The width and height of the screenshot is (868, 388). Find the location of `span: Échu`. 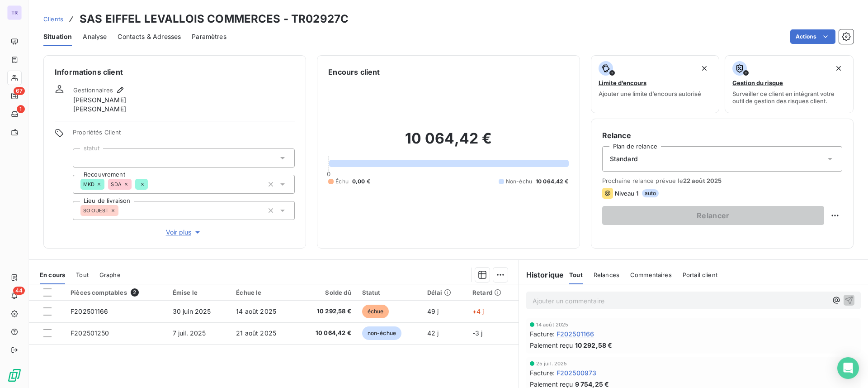

span: Échu is located at coordinates (341, 181).